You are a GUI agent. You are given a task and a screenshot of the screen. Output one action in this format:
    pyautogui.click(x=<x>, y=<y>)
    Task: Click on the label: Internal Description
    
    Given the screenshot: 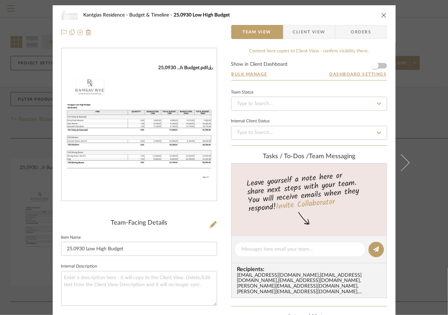 What is the action you would take?
    pyautogui.click(x=79, y=267)
    